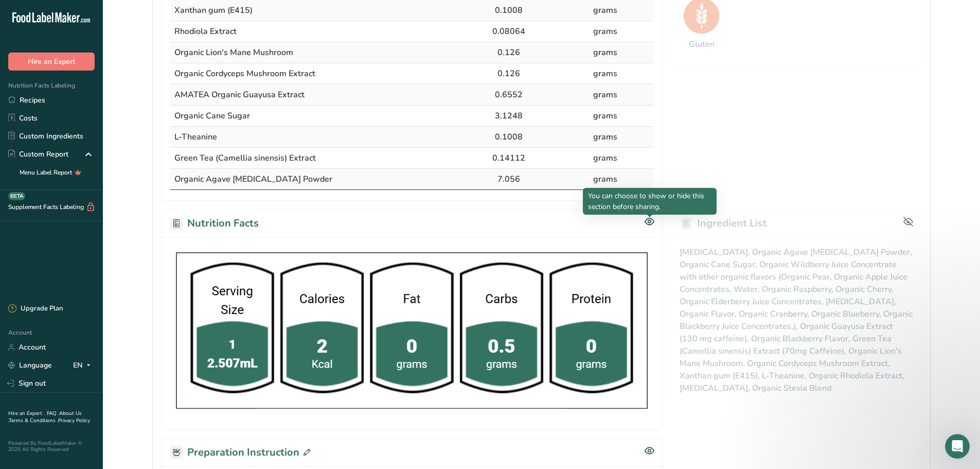  What do you see at coordinates (51, 446) in the screenshot?
I see `div: Powered By FoodLabelMaker © 2025 All Rights Reserved` at bounding box center [51, 446].